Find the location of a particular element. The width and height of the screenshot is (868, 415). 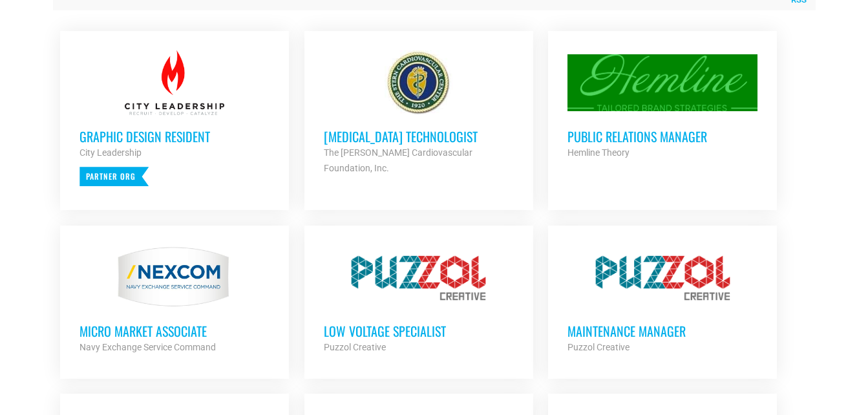

a: Maintenance Manager Puzzol Creative is located at coordinates (663, 300).